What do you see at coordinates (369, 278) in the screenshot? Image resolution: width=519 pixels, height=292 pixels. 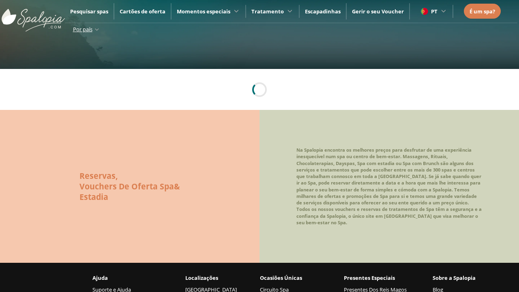 I see `span: Presentes Especiais` at bounding box center [369, 278].